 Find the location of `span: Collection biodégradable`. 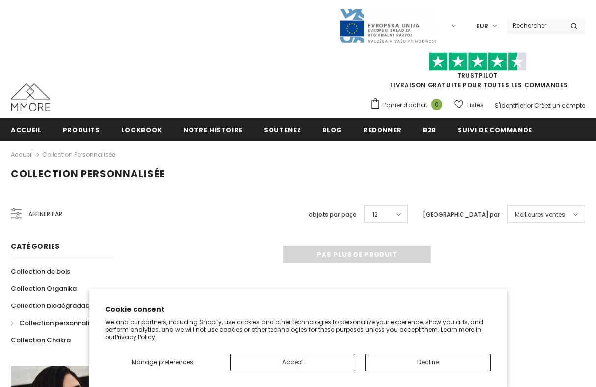

span: Collection biodégradable is located at coordinates (53, 305).